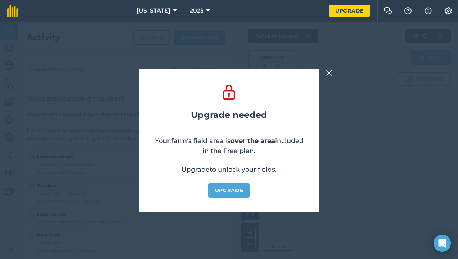 This screenshot has width=458, height=259. What do you see at coordinates (448, 11) in the screenshot?
I see `img: A cog icon` at bounding box center [448, 11].